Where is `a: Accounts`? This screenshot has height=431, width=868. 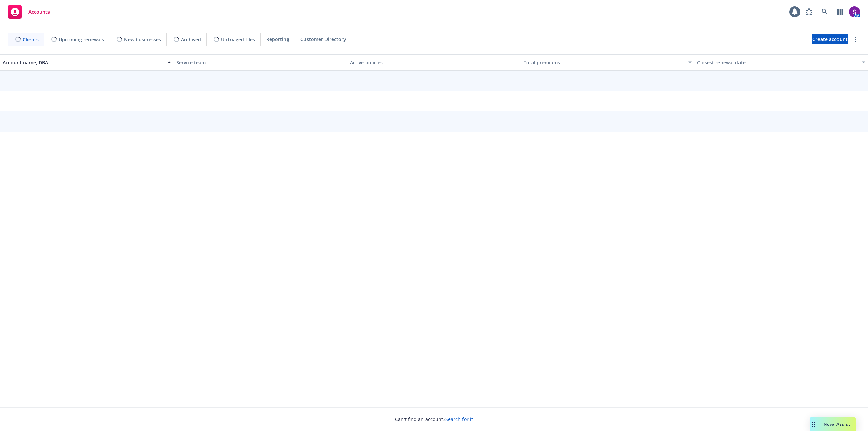 a: Accounts is located at coordinates (29, 12).